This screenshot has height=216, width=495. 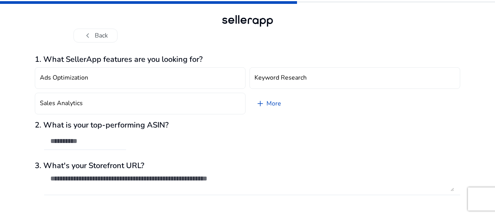 I want to click on h3: 1. What SellerApp features are you looking for?, so click(x=247, y=60).